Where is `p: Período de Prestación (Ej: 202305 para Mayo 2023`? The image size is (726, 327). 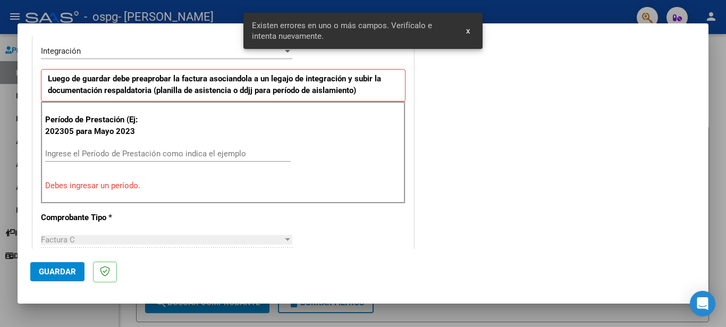 p: Período de Prestación (Ej: 202305 para Mayo 2023 is located at coordinates (98, 125).